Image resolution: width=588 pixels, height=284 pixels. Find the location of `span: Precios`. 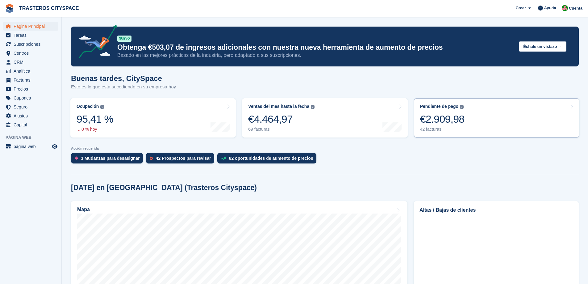

span: Precios is located at coordinates (32, 89).